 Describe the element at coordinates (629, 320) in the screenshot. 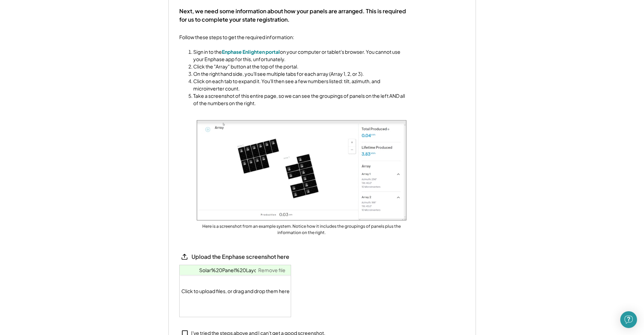

I see `div: Open Intercom Messenger` at that location.